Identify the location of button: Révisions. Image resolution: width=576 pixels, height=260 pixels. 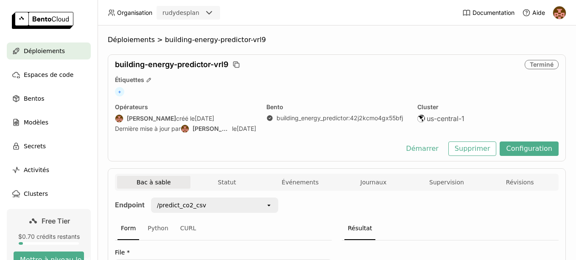
(520, 182).